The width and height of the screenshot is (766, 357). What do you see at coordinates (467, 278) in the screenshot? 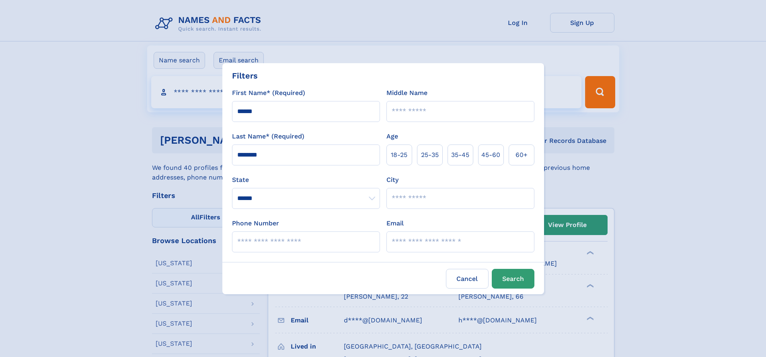
I see `label: Cancel` at bounding box center [467, 278].